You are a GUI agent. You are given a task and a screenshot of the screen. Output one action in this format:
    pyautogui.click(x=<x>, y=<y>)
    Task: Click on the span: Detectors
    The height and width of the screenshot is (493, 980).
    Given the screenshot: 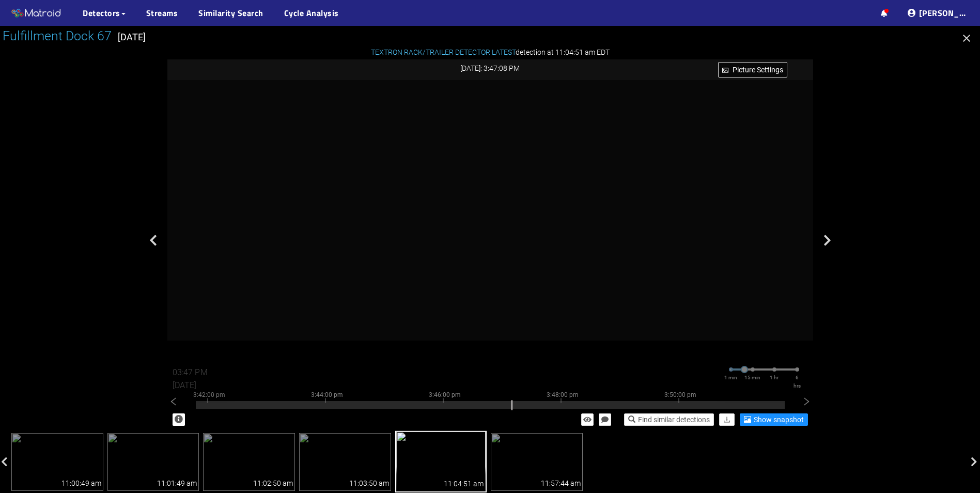 What is the action you would take?
    pyautogui.click(x=101, y=13)
    